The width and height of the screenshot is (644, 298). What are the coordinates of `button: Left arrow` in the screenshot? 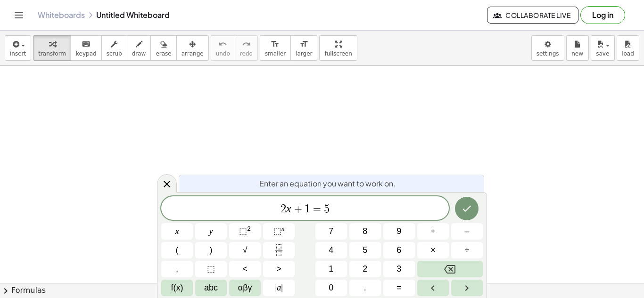 It's located at (433, 288).